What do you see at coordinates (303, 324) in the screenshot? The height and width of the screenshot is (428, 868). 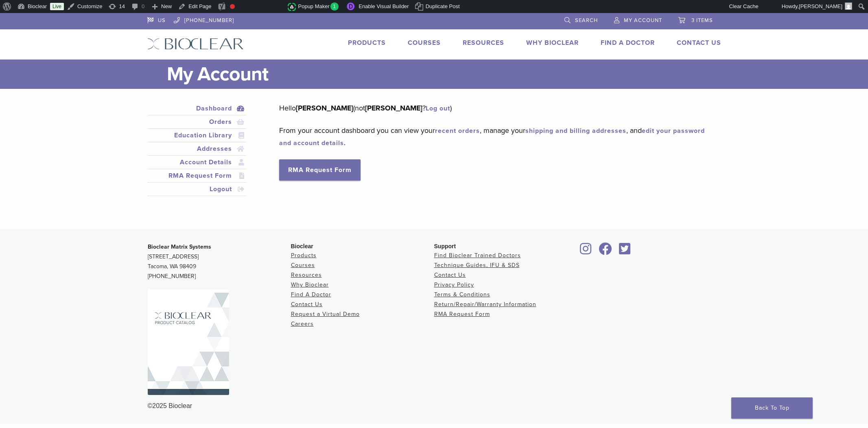 I see `a: Careers` at bounding box center [303, 324].